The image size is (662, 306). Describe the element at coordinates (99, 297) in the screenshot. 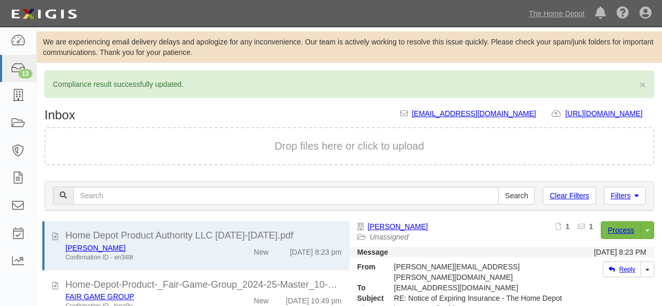

I see `a: FAIR GAME GROUP` at that location.